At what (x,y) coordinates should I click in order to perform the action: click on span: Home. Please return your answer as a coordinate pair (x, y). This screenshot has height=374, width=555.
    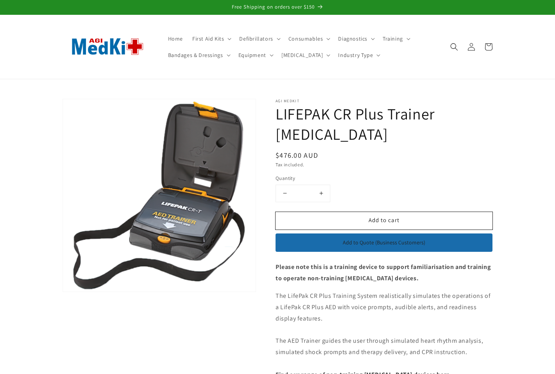
    Looking at the image, I should click on (176, 39).